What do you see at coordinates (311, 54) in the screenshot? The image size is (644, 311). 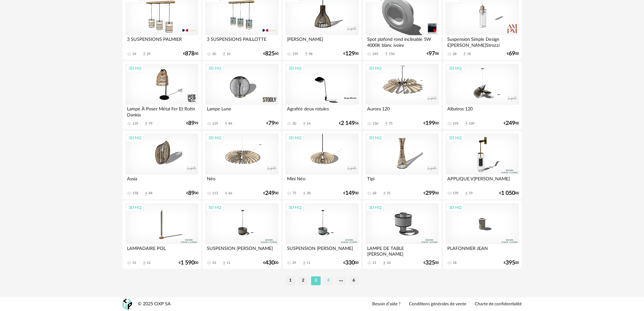 I see `div: 98` at bounding box center [311, 54].